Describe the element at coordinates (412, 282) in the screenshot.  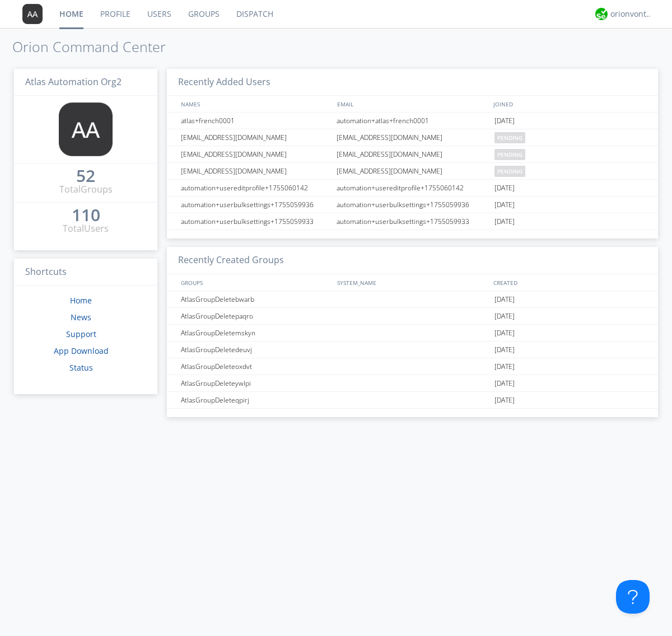
I see `div: SYSTEM_NAME` at that location.